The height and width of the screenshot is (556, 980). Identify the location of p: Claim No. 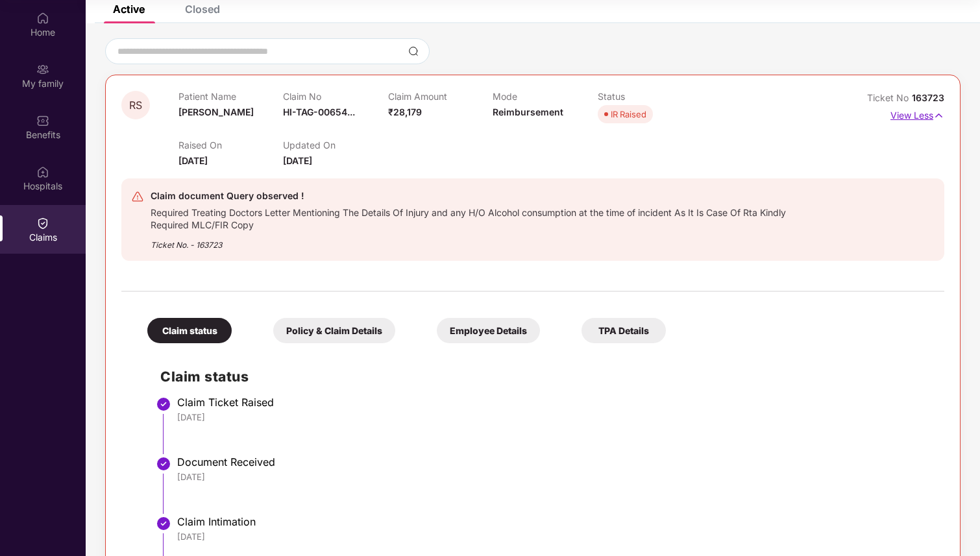
(335, 96).